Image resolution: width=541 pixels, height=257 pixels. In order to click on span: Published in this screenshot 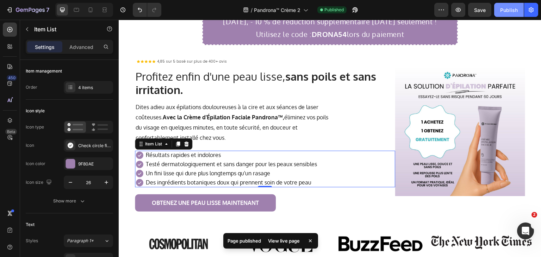, I will do `click(334, 10)`.